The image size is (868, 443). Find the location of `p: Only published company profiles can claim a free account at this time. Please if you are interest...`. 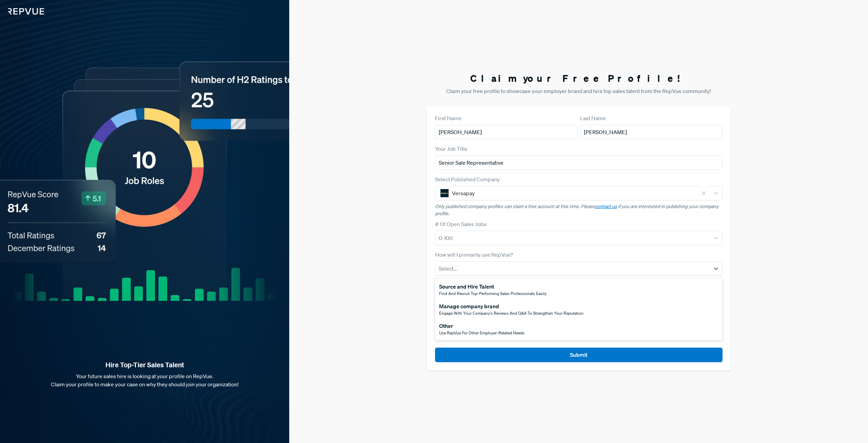

p: Only published company profiles can claim a free account at this time. Please if you are interest... is located at coordinates (579, 210).